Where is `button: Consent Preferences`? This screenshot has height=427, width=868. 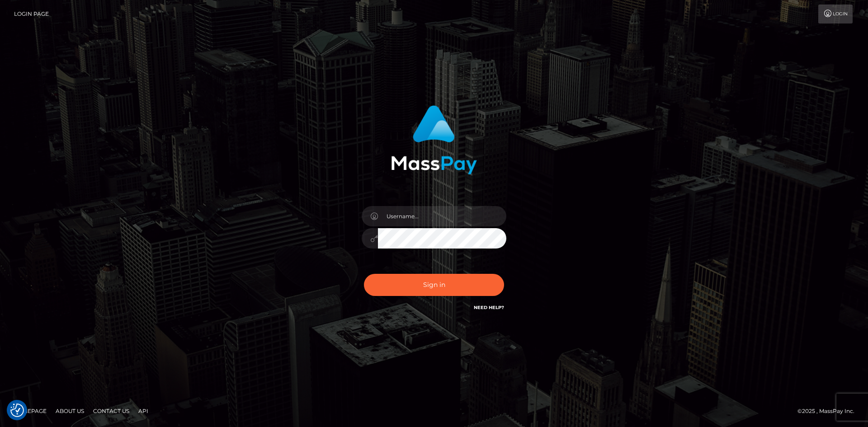 button: Consent Preferences is located at coordinates (17, 410).